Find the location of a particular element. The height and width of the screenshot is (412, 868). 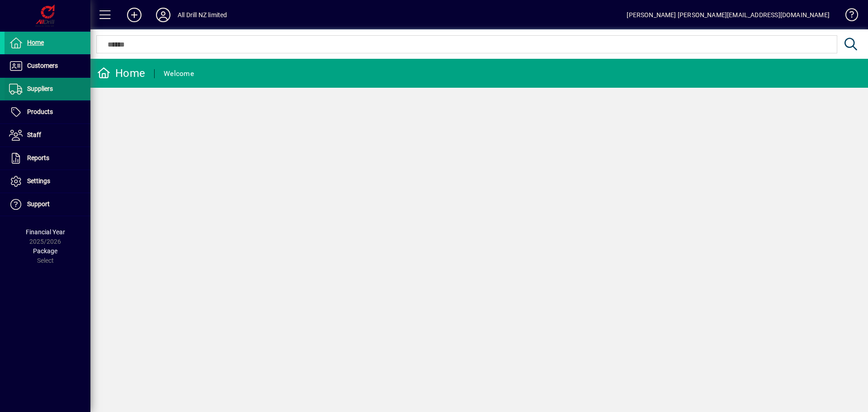

div: Home is located at coordinates (121, 73).